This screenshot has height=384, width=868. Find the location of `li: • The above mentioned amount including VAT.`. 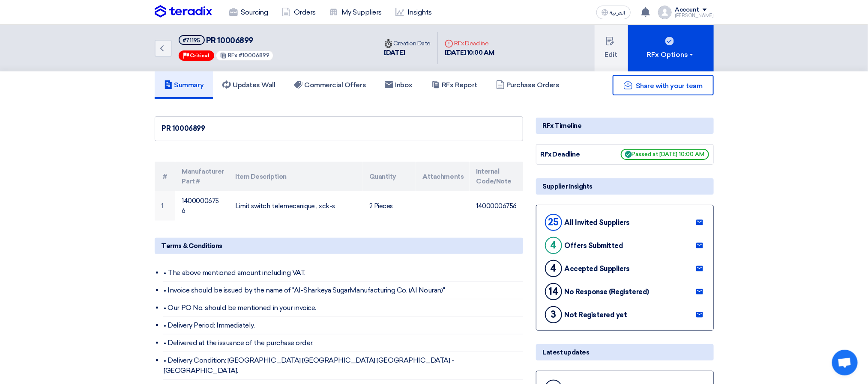

li: • The above mentioned amount including VAT. is located at coordinates (343, 273).